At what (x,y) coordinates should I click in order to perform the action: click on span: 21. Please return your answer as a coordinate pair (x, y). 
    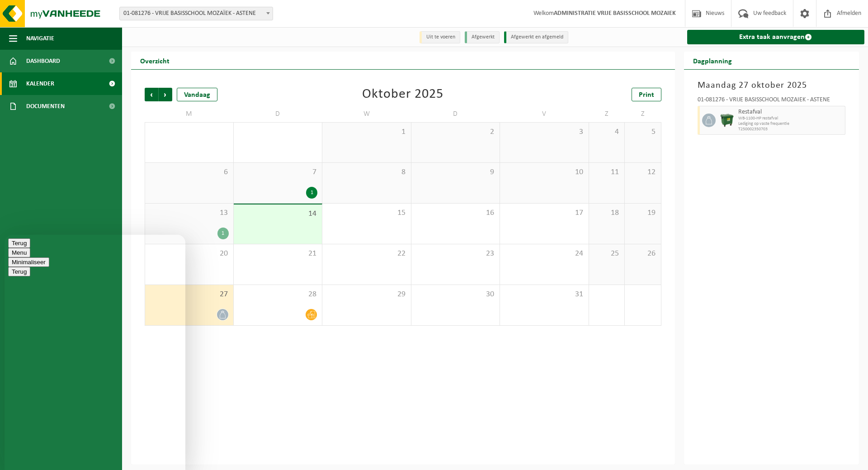
    Looking at the image, I should click on (278, 253).